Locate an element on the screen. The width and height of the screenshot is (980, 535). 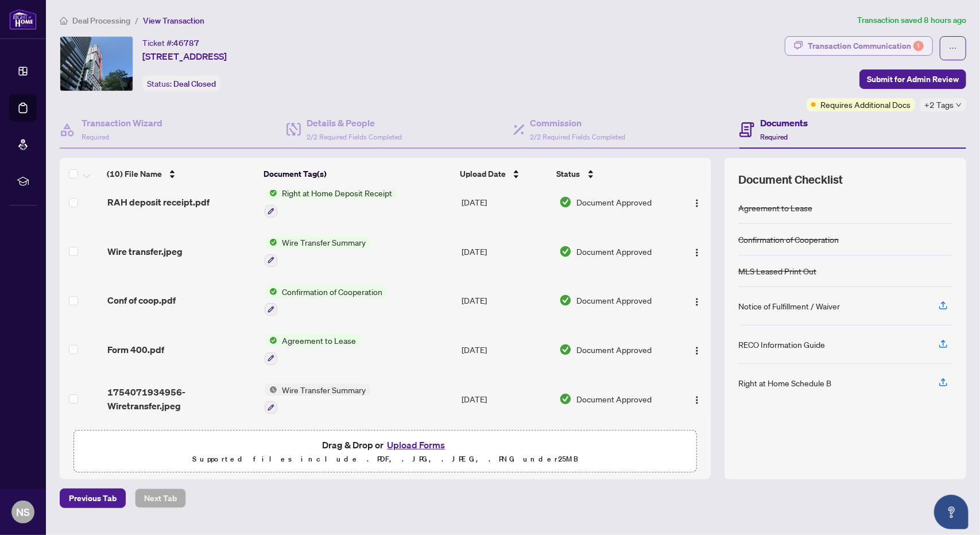
article: Transaction saved 8 hours ago is located at coordinates (912, 20).